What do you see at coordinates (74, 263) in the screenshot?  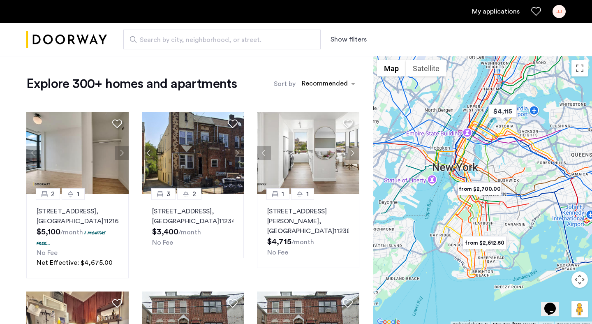 I see `span: Net Effective: $4,675.00` at bounding box center [74, 263].